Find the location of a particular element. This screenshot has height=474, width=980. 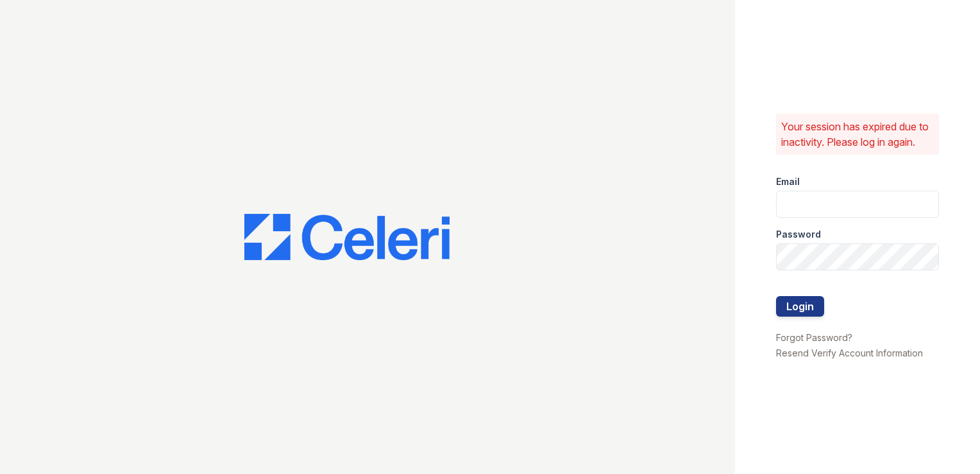

label: Email is located at coordinates (788, 182).